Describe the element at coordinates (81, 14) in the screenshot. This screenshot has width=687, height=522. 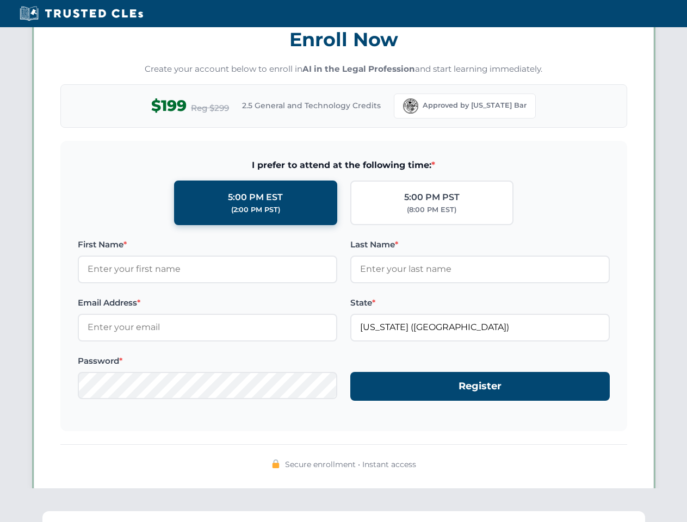
I see `img: Trusted CLEs` at that location.